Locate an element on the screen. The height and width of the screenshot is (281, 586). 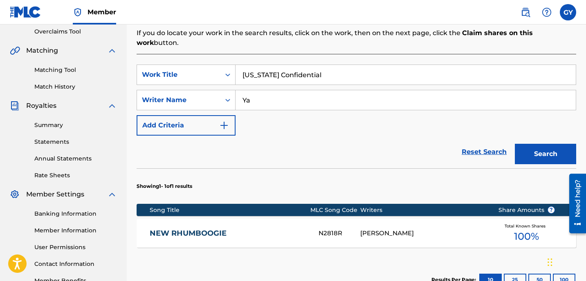
div: Need help? is located at coordinates (14, 30).